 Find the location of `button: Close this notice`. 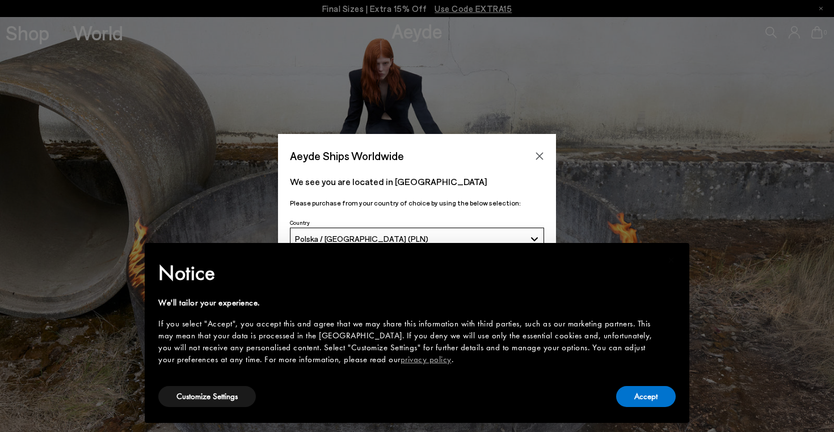

button: Close this notice is located at coordinates (671, 260).